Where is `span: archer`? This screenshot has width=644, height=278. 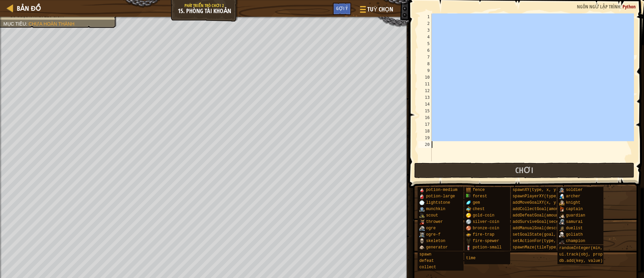 span: archer is located at coordinates (573, 196).